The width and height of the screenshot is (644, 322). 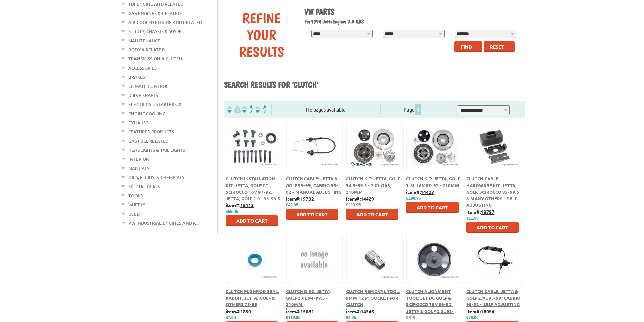 What do you see at coordinates (156, 104) in the screenshot?
I see `a: Electrical, Starters, &...` at bounding box center [156, 104].